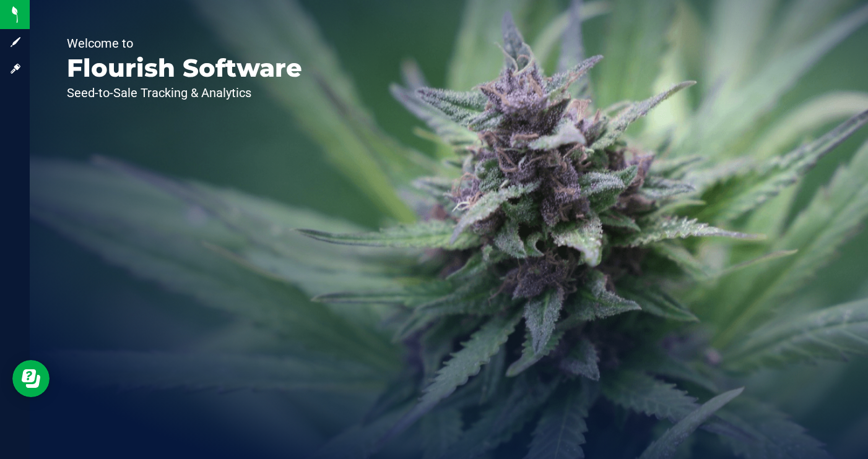  I want to click on p: Welcome to, so click(184, 43).